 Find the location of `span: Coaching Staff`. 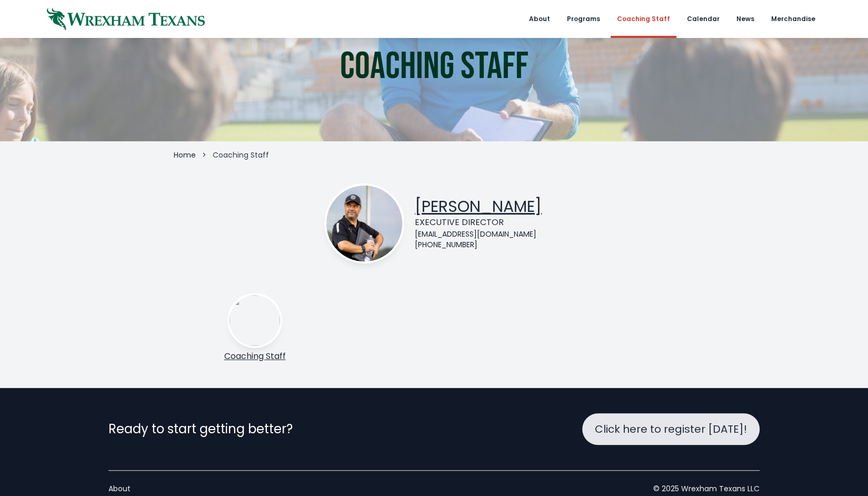

span: Coaching Staff is located at coordinates (241, 155).